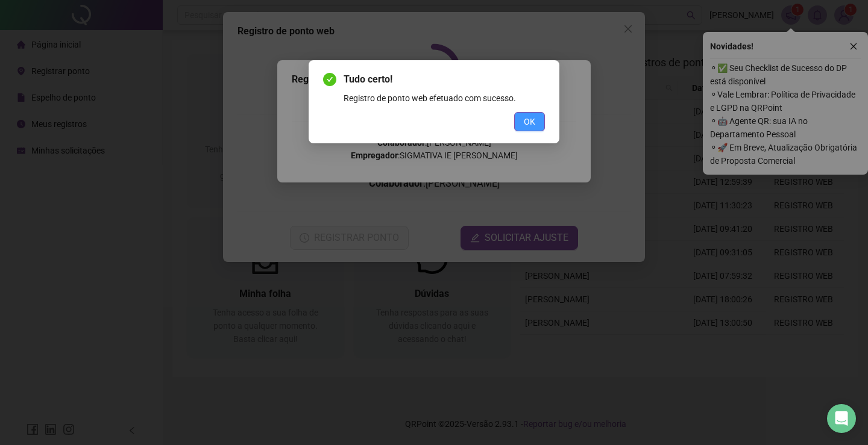 This screenshot has height=445, width=868. Describe the element at coordinates (445, 79) in the screenshot. I see `span: Tudo certo!` at that location.